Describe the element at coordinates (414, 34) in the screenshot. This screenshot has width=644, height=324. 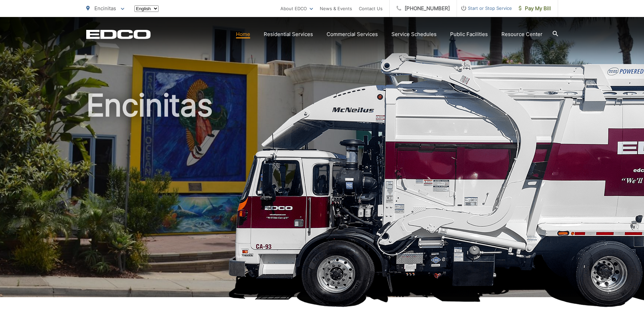
I see `a: Service Schedules` at that location.